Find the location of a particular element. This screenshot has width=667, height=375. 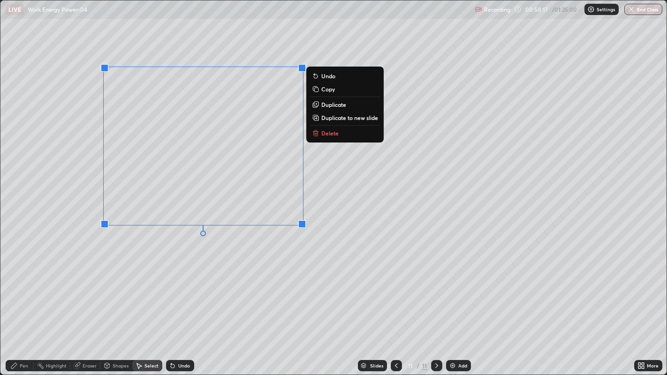

div: Eraser is located at coordinates (90, 366).